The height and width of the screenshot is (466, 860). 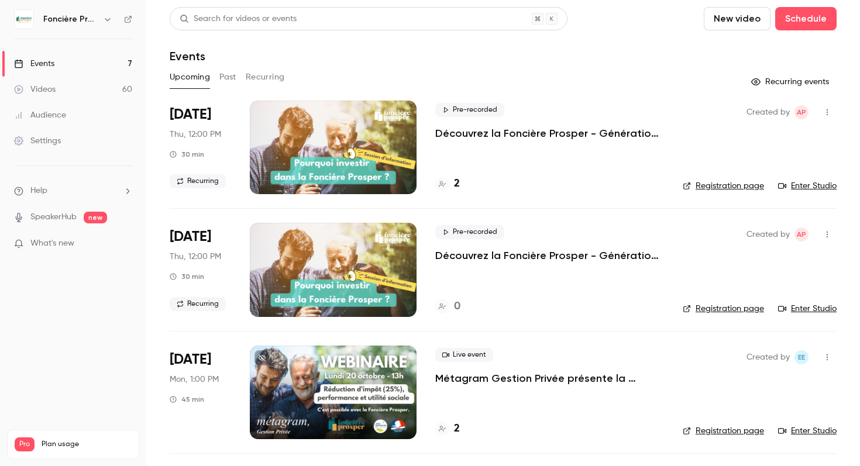 I want to click on div: Oct 16 Thu, 12:00 PM (Europe/Paris), so click(x=200, y=270).